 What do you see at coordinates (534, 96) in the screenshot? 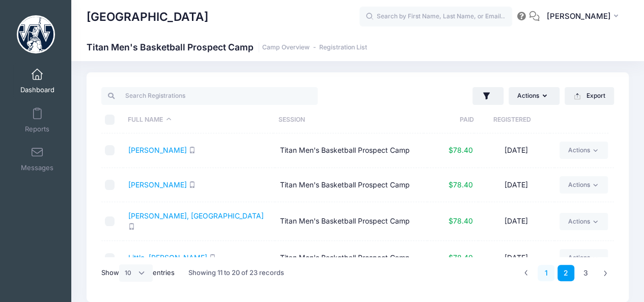
I see `button: Actions` at bounding box center [534, 96].